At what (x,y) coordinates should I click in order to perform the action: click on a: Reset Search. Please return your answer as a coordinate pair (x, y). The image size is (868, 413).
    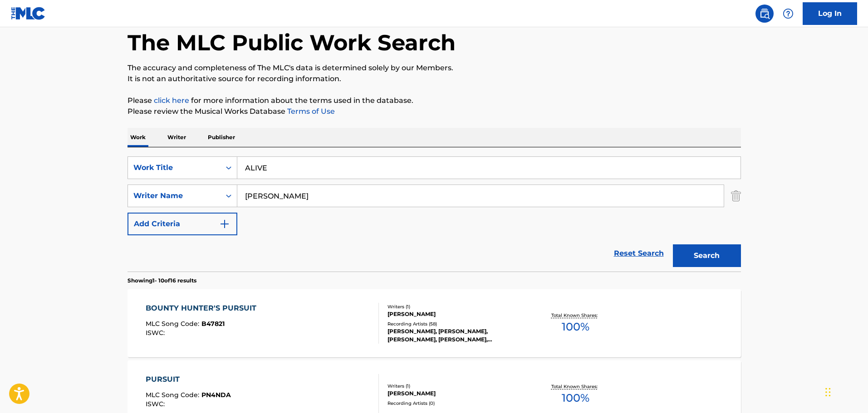
    Looking at the image, I should click on (639, 253).